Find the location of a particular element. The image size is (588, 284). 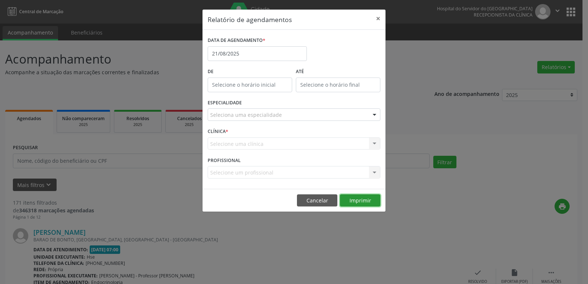

label: ESPECIALIDADE is located at coordinates (225, 103).